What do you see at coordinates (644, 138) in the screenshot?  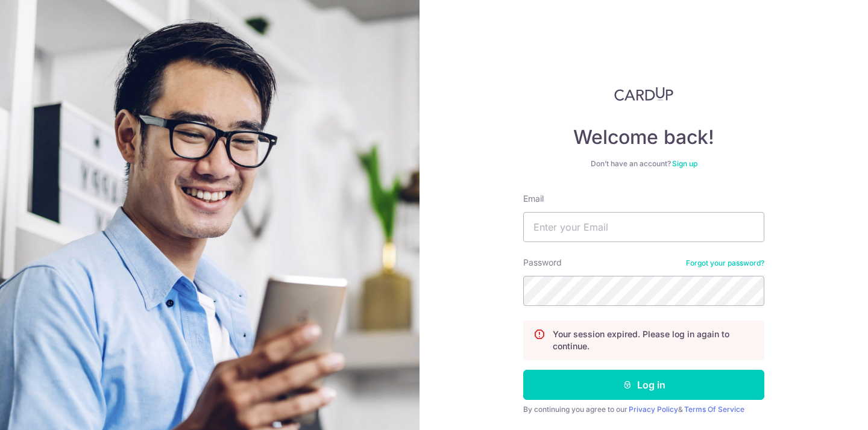 I see `h4: Welcome back!` at bounding box center [644, 138].